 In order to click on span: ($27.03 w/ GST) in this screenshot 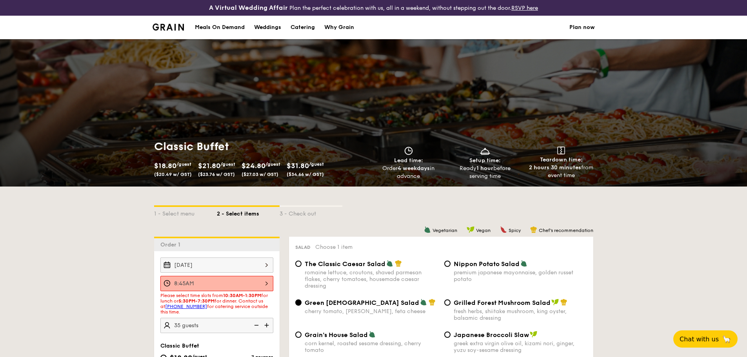, I will do `click(260, 175)`.